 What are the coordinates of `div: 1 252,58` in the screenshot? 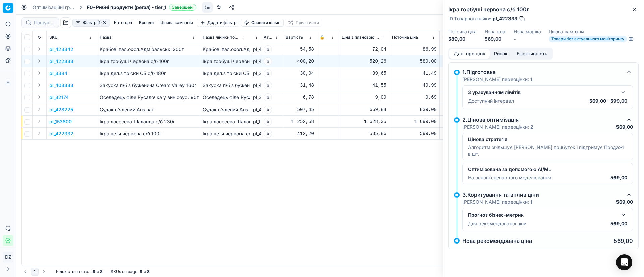 It's located at (300, 122).